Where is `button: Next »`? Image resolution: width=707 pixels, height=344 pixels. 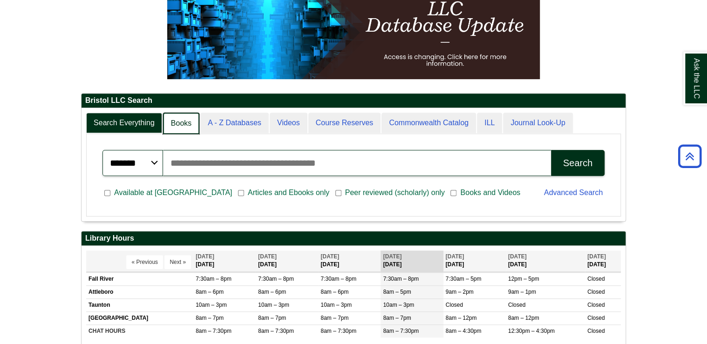
button: Next » is located at coordinates (177, 262).